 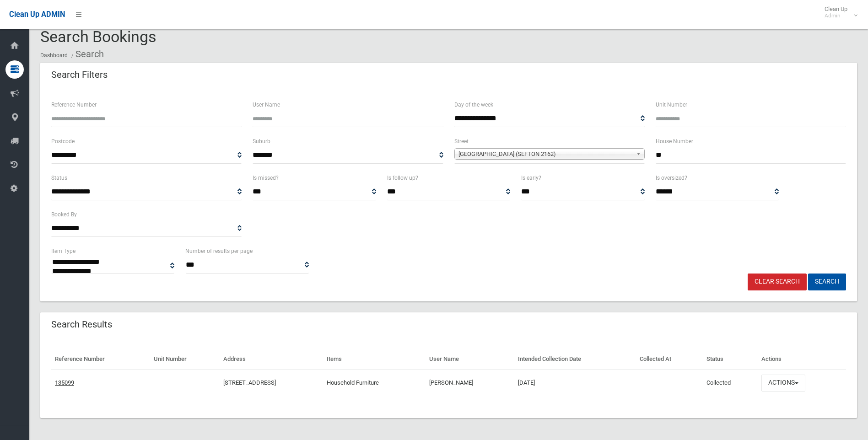 I want to click on td: Household Furniture, so click(x=374, y=383).